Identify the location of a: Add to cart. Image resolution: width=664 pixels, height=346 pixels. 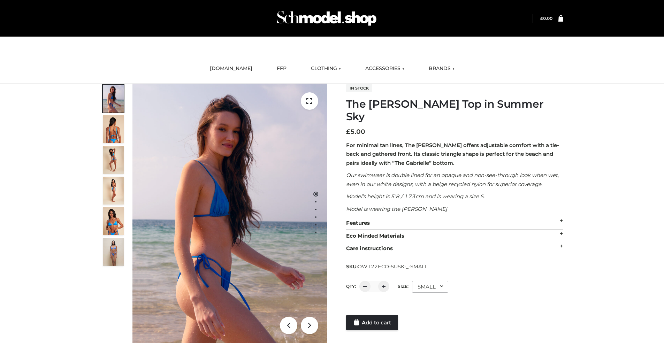
(372, 323).